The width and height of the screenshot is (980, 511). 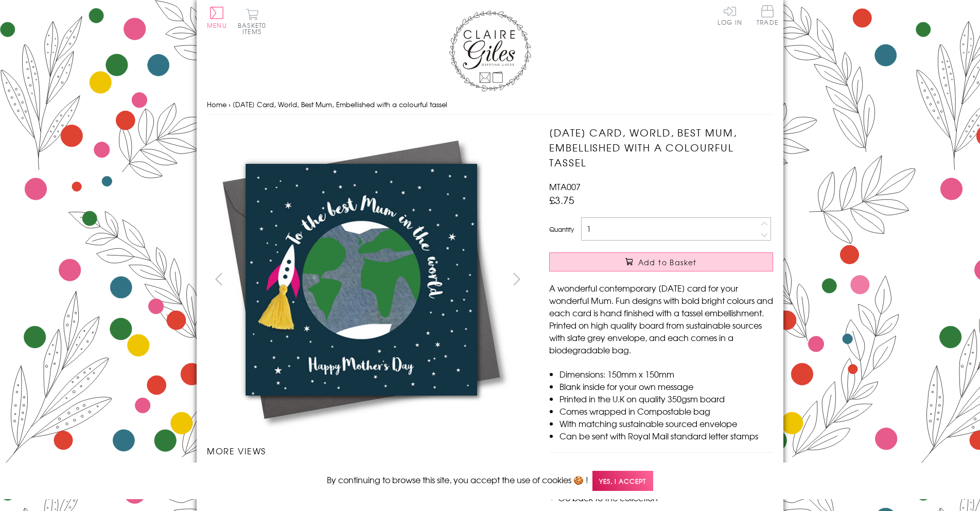 I want to click on button: prev, so click(x=218, y=279).